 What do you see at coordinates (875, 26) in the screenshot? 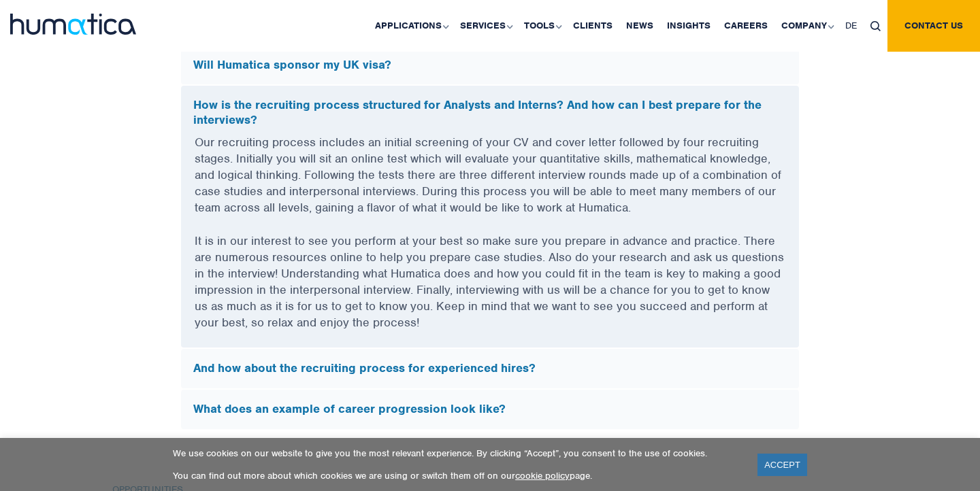
I see `img: search_icon` at bounding box center [875, 26].